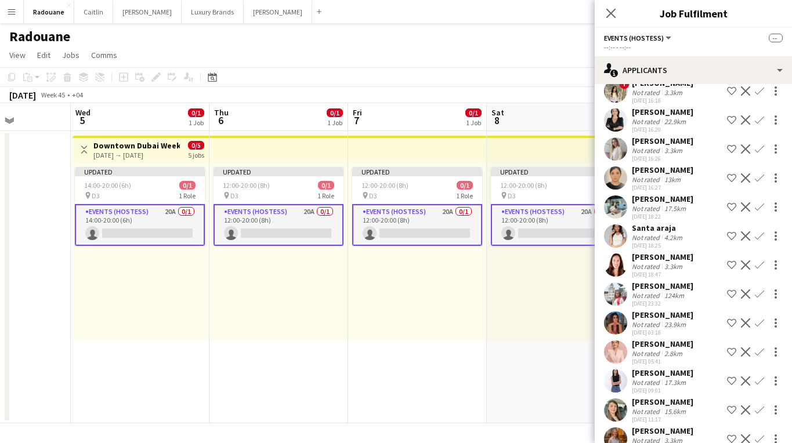  What do you see at coordinates (17, 55) in the screenshot?
I see `span: View` at bounding box center [17, 55].